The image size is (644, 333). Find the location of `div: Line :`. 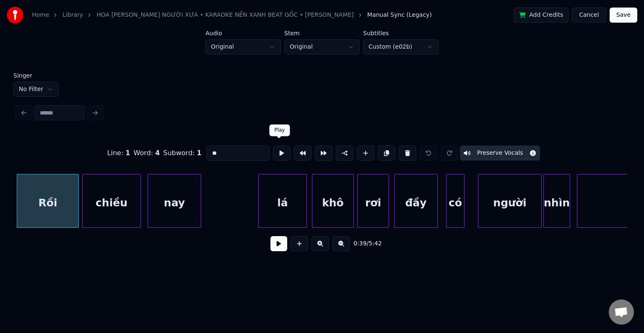

div: Line : is located at coordinates (119, 153).